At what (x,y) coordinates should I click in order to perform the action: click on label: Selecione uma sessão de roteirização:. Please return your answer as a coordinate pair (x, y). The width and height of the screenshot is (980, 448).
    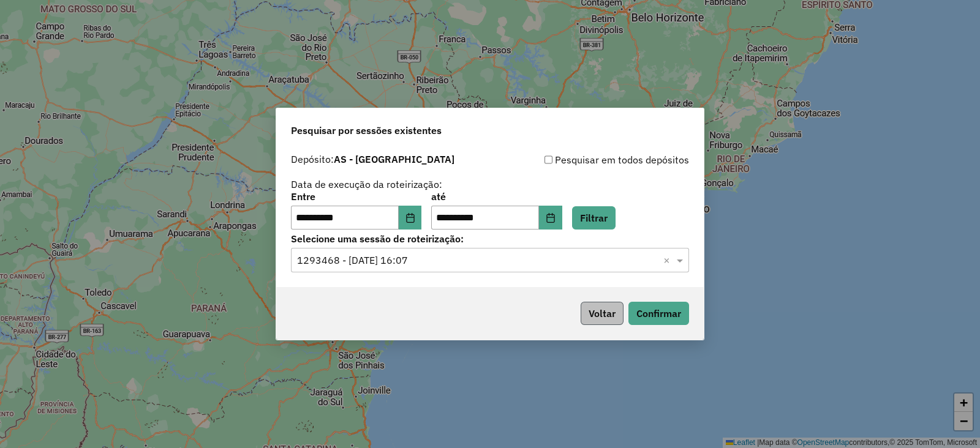
    Looking at the image, I should click on (490, 239).